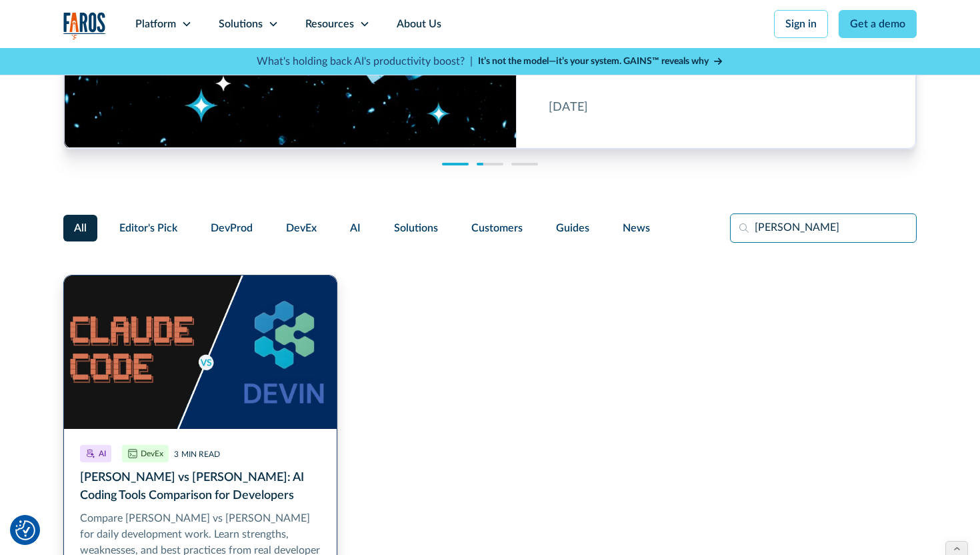  I want to click on img: Claude Code logo vs. Devin AI logo, so click(200, 352).